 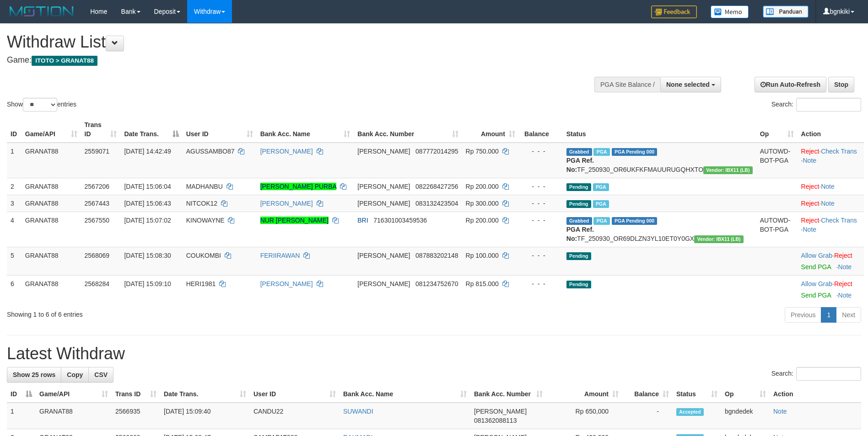 What do you see at coordinates (295, 416) in the screenshot?
I see `td: CANDU22` at bounding box center [295, 416].